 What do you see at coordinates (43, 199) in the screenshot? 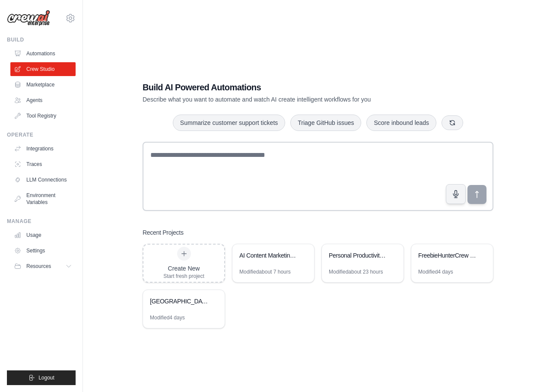
I see `a: Environment Variables` at bounding box center [43, 199].